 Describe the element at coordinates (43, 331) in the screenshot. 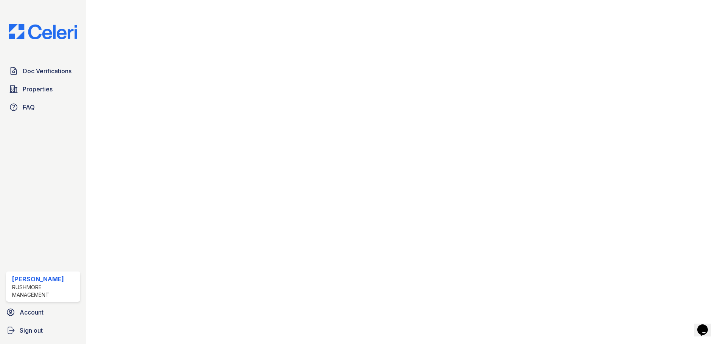

I see `button: Sign out` at that location.